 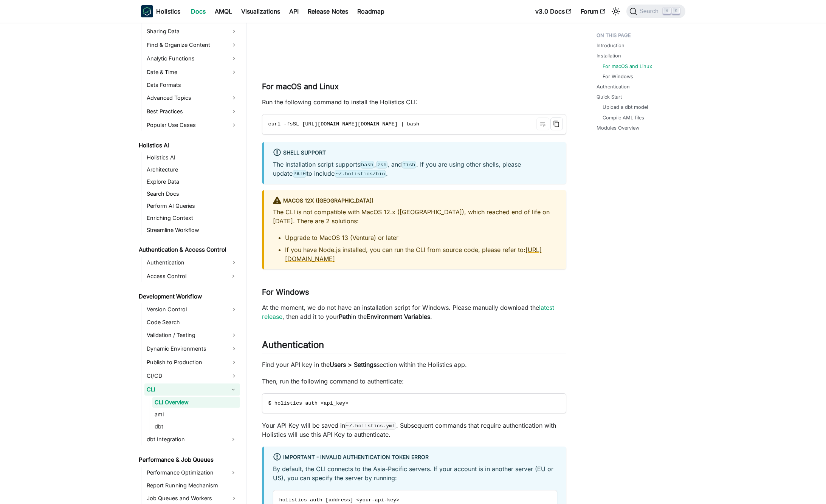 What do you see at coordinates (185, 276) in the screenshot?
I see `a: Access Control` at bounding box center [185, 276].